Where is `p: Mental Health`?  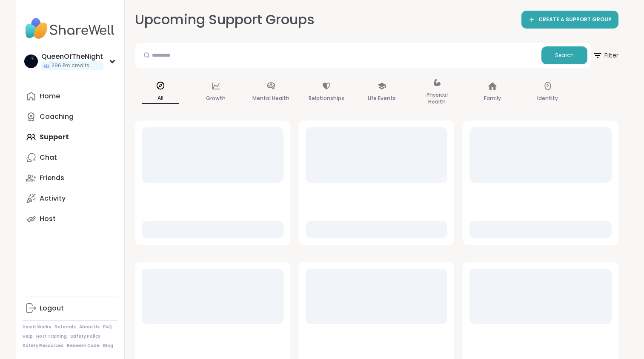
p: Mental Health is located at coordinates (271, 98).